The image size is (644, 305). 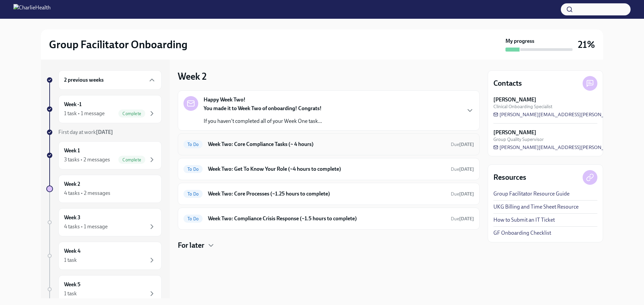 What do you see at coordinates (327, 144) in the screenshot?
I see `h6: Week Two: Core Compliance Tasks (~ 4 hours)` at bounding box center [327, 144].